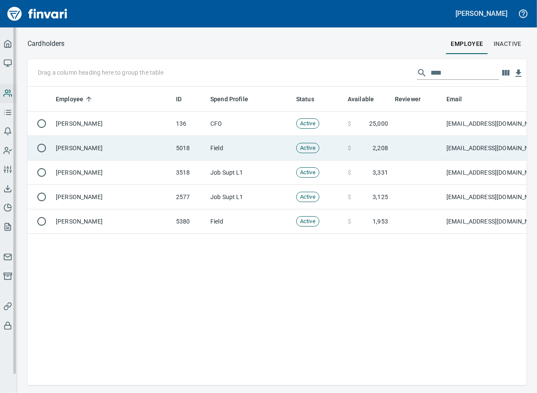  I want to click on td: 2577, so click(190, 197).